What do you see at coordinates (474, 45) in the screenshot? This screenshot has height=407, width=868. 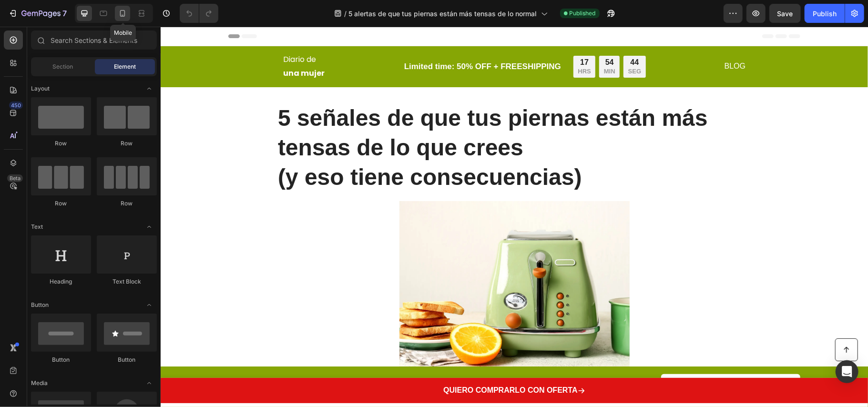 I see `p: SEG` at bounding box center [474, 45].